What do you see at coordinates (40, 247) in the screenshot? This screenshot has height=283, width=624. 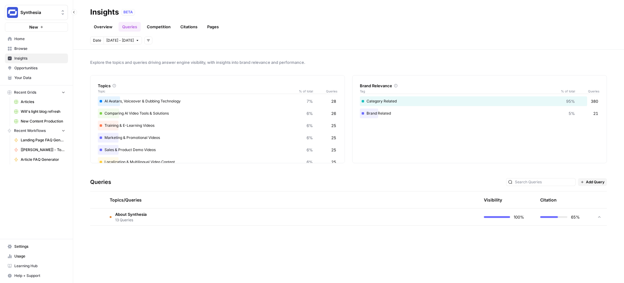 I see `span: Settings` at bounding box center [40, 247].